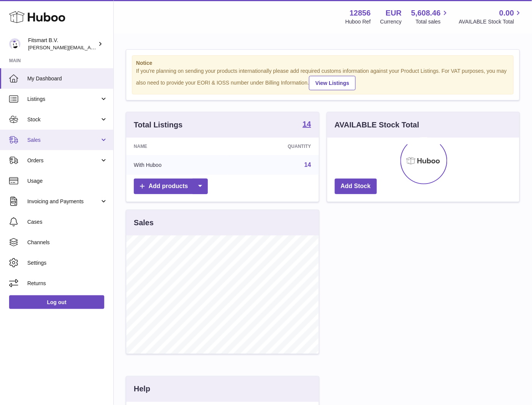 The image size is (532, 405). What do you see at coordinates (360, 13) in the screenshot?
I see `strong: 12856` at bounding box center [360, 13].